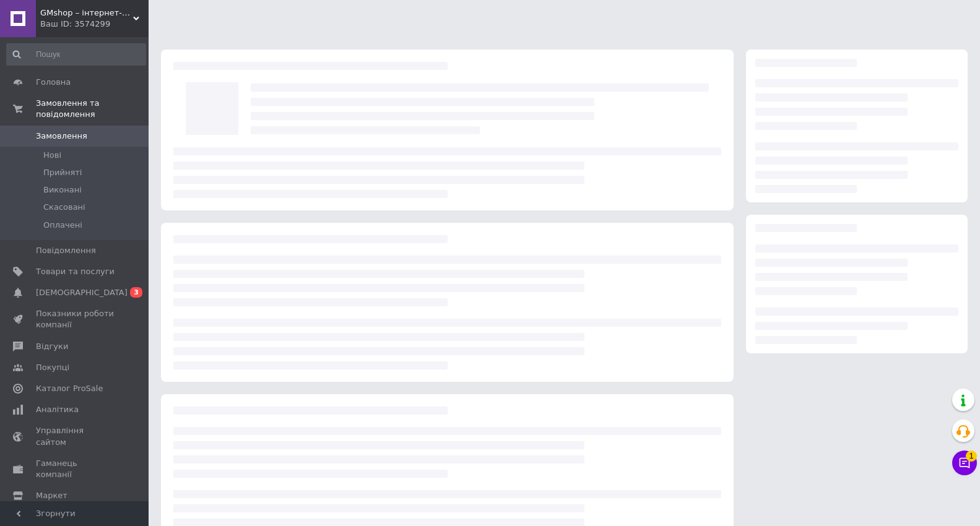  Describe the element at coordinates (70, 388) in the screenshot. I see `span: Каталог ProSale` at that location.